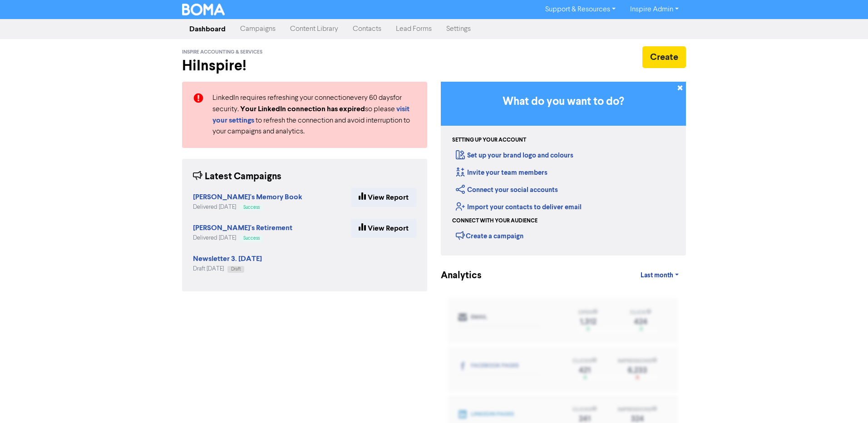 The image size is (868, 423). I want to click on div: LinkedIn requires refreshing your connection every 60 days for security. so please to refresh the..., so click(314, 115).